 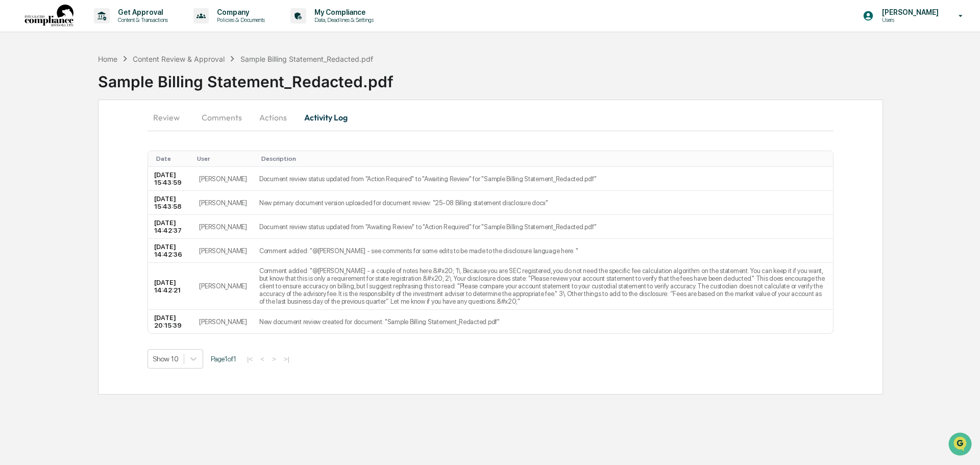 What do you see at coordinates (37, 214) in the screenshot?
I see `a: 🖐️Preclearance` at bounding box center [37, 214].